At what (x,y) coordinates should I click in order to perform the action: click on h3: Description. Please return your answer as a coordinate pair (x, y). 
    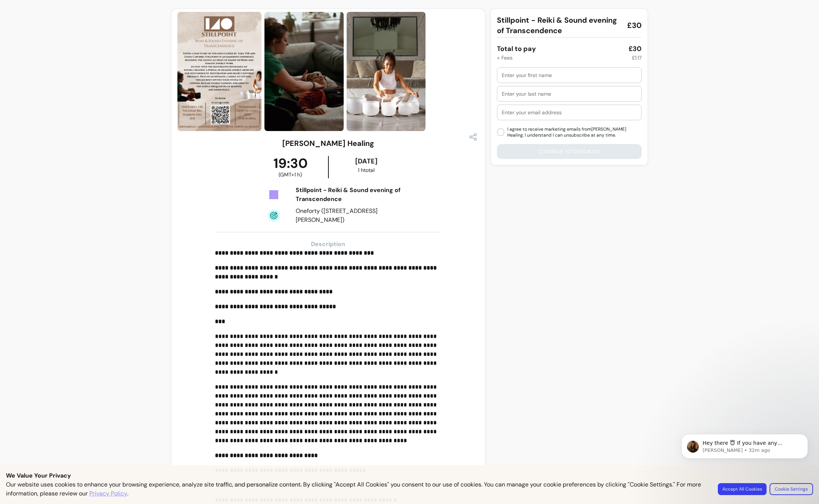
    Looking at the image, I should click on (328, 244).